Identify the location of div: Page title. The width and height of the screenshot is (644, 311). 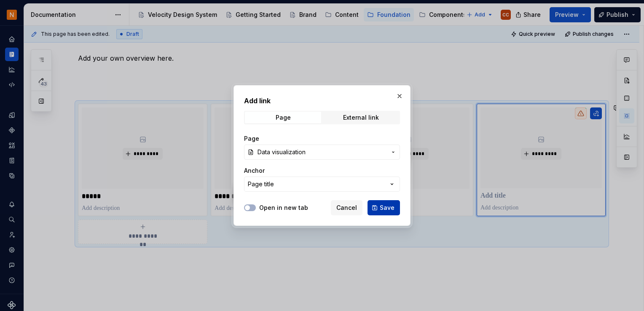
(261, 184).